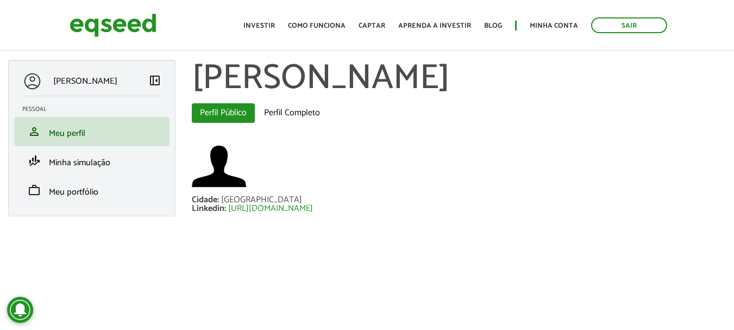 This screenshot has width=734, height=330. Describe the element at coordinates (219, 166) in the screenshot. I see `a: Ver perfil do usuário.` at that location.